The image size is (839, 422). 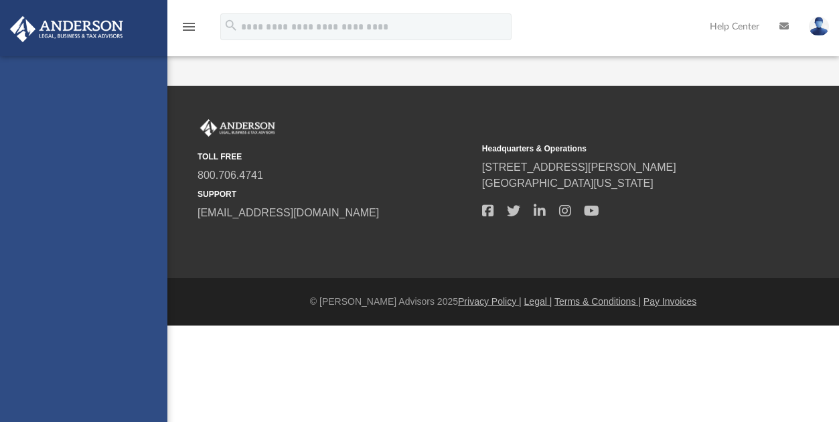 What do you see at coordinates (230, 175) in the screenshot?
I see `a: 800.706.4741` at bounding box center [230, 175].